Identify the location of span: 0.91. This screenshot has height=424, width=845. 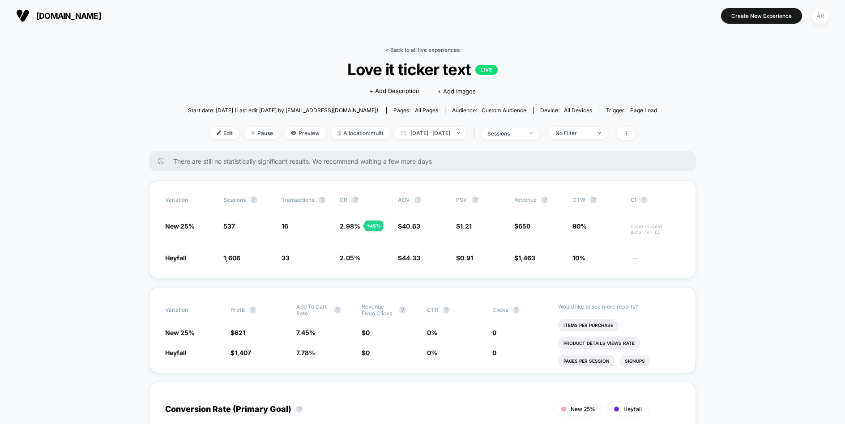
(466, 258).